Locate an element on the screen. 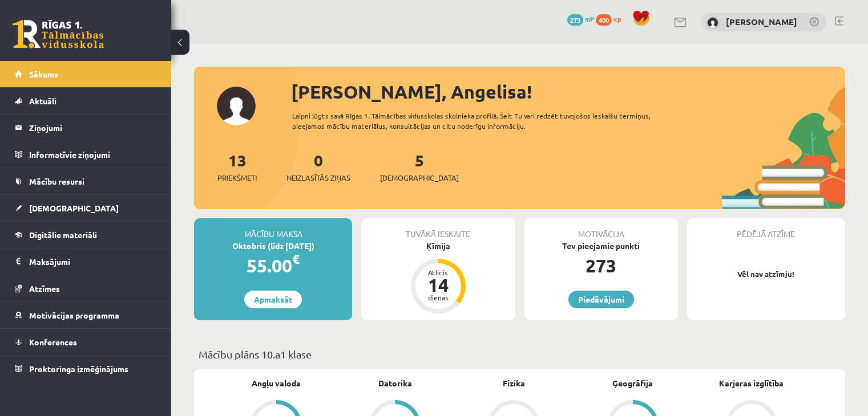  legend: Informatīvie ziņojumi is located at coordinates (93, 155).